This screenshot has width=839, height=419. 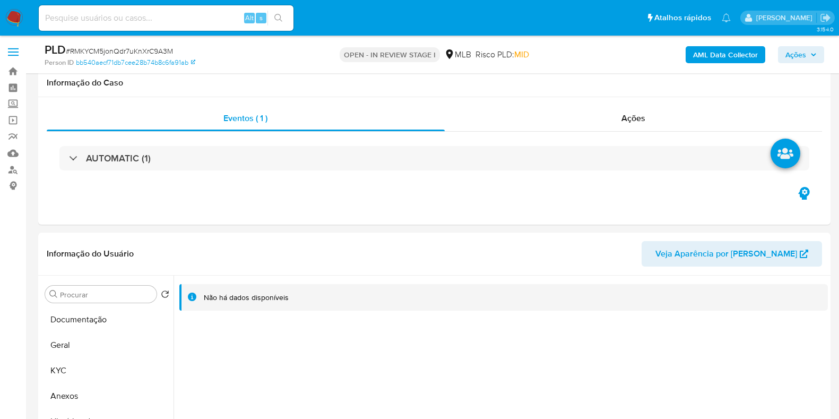 What do you see at coordinates (245, 118) in the screenshot?
I see `span: Eventos ( 1 )` at bounding box center [245, 118].